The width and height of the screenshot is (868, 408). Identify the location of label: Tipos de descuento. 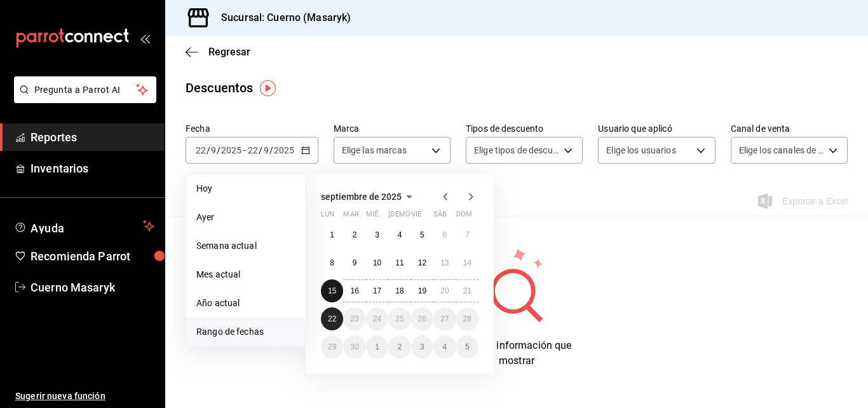
(524, 128).